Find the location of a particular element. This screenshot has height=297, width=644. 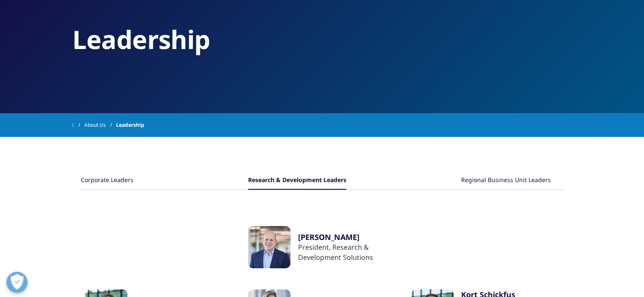

button: Regional Business Unit Leaders is located at coordinates (506, 180).